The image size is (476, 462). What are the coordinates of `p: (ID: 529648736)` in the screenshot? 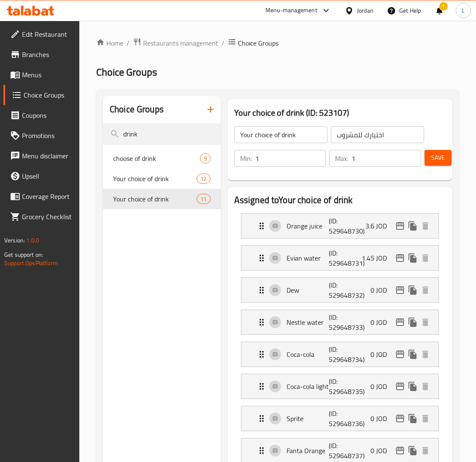 It's located at (342, 418).